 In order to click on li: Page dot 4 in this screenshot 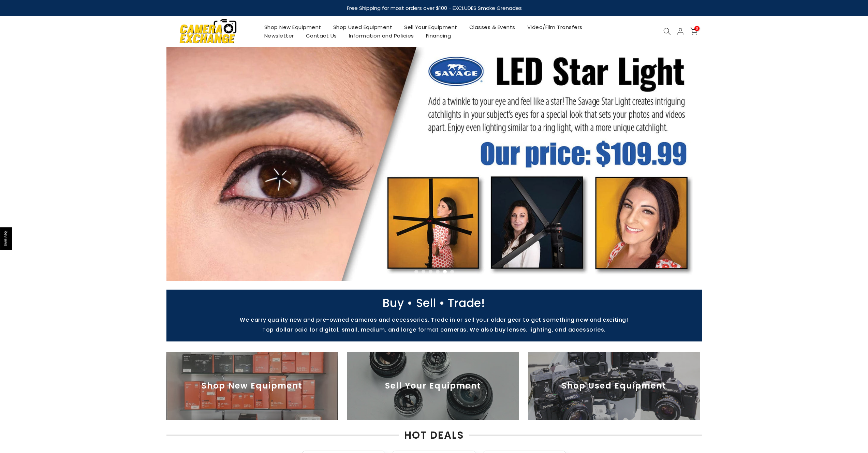, I will do `click(437, 272)`.